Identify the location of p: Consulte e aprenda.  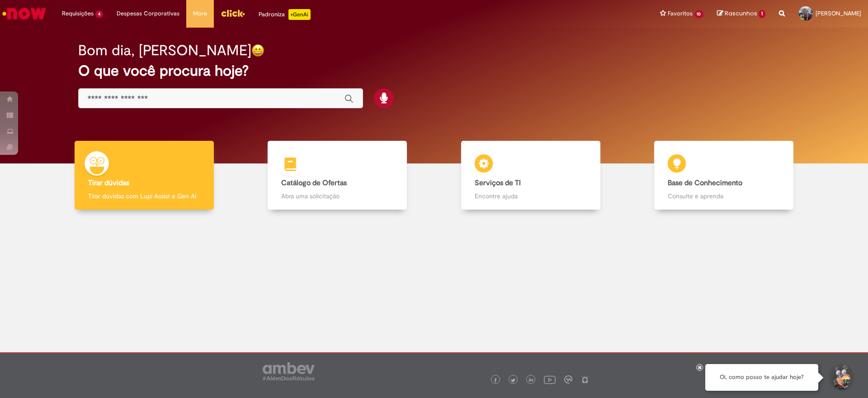
(725, 196).